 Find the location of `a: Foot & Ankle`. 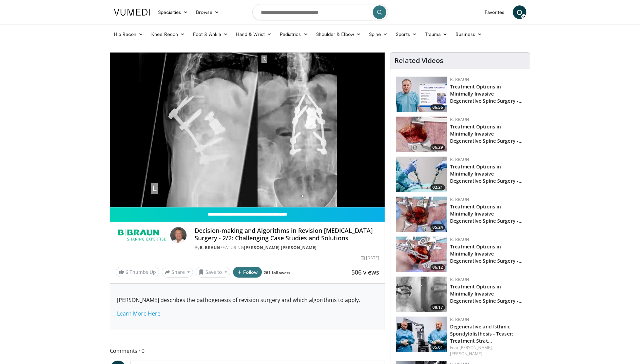

a: Foot & Ankle is located at coordinates (210, 34).